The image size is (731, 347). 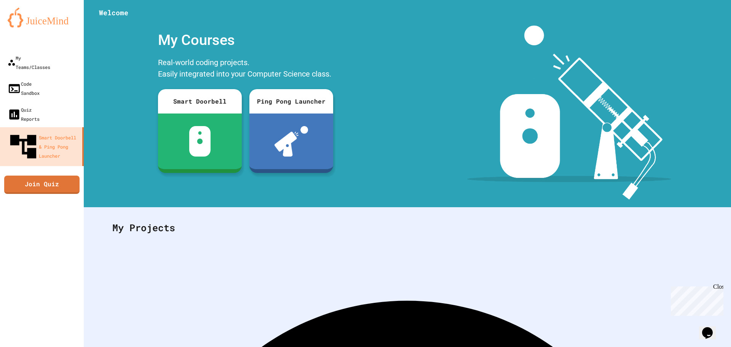 I want to click on div: Real-world coding projects. Easily integrated into your Computer Science class., so click(x=246, y=69).